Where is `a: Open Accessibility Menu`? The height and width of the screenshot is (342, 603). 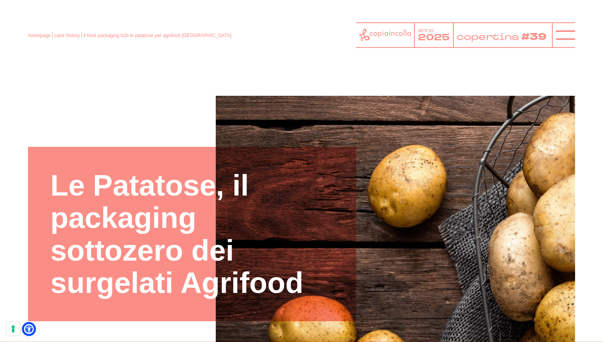
a: Open Accessibility Menu is located at coordinates (29, 329).